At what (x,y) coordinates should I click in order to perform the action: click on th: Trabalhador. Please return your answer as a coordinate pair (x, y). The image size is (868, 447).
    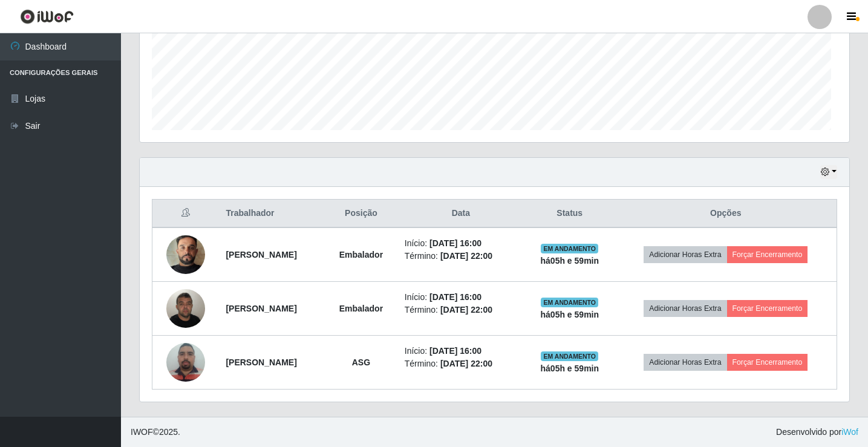
    Looking at the image, I should click on (272, 214).